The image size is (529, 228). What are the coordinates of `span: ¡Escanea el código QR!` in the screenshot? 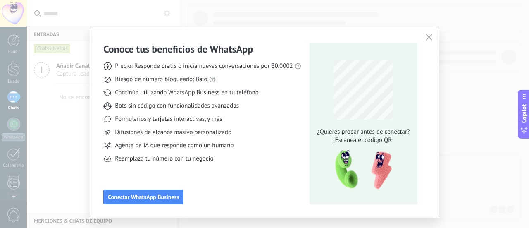 It's located at (363, 140).